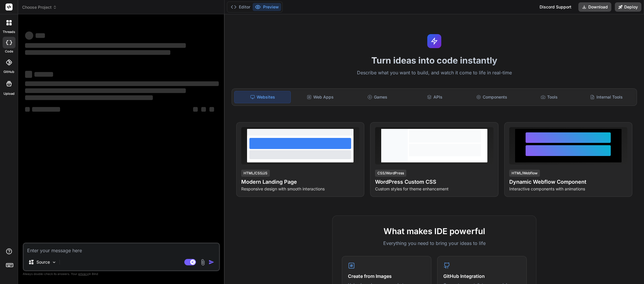  I want to click on div: Discord Support, so click(556, 7).